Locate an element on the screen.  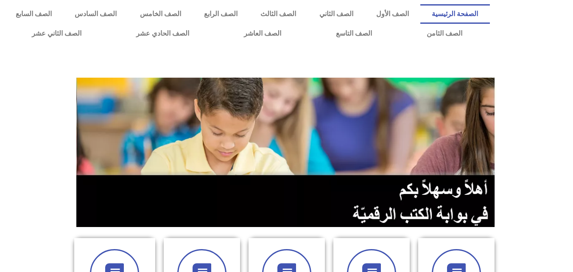
a: الصف الخامس is located at coordinates (160, 14).